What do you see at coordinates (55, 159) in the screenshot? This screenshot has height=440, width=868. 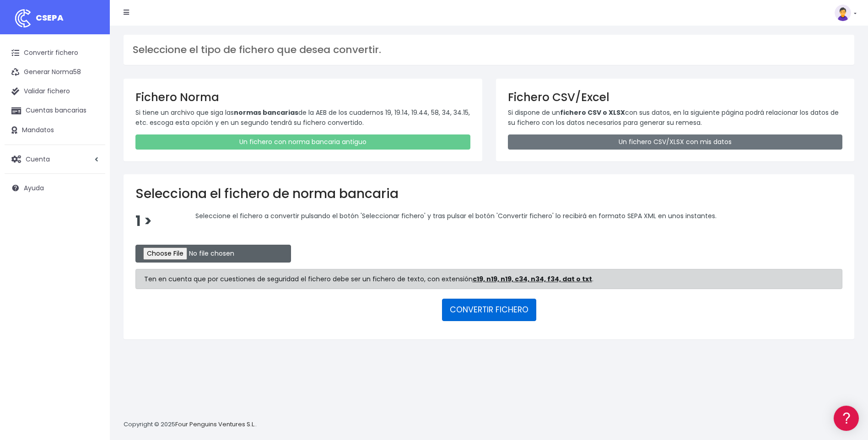 I see `a: Cuenta` at bounding box center [55, 159].